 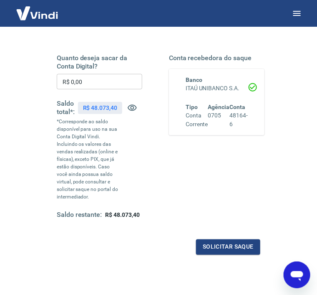 I want to click on h5: Conta recebedora do saque, so click(x=217, y=58).